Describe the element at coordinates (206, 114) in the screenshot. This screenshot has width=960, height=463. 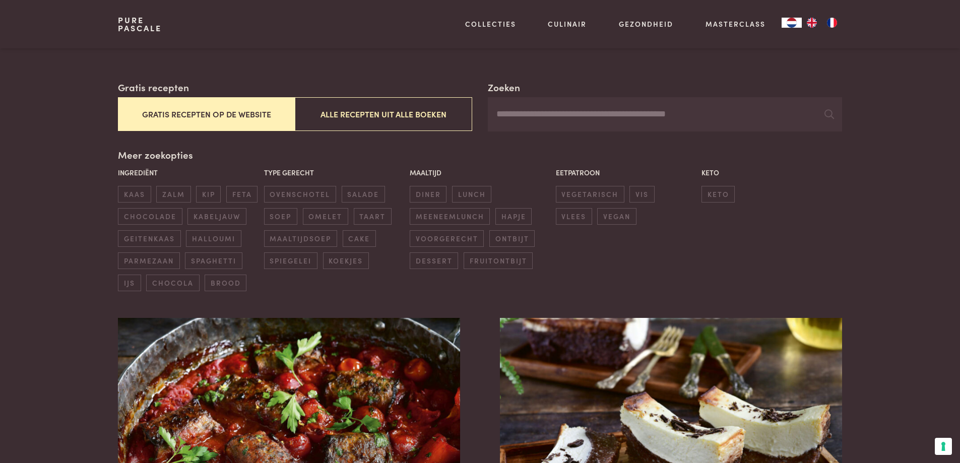
I see `button: Gratis recepten op de website` at that location.